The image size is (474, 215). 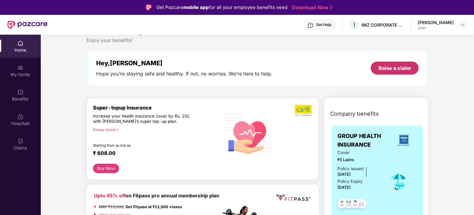 I want to click on img: Logo, so click(x=149, y=7).